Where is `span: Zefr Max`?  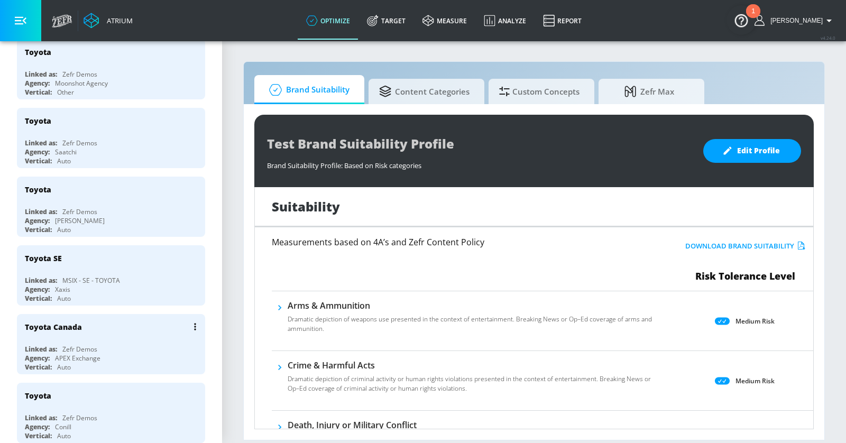
span: Zefr Max is located at coordinates (649, 91).